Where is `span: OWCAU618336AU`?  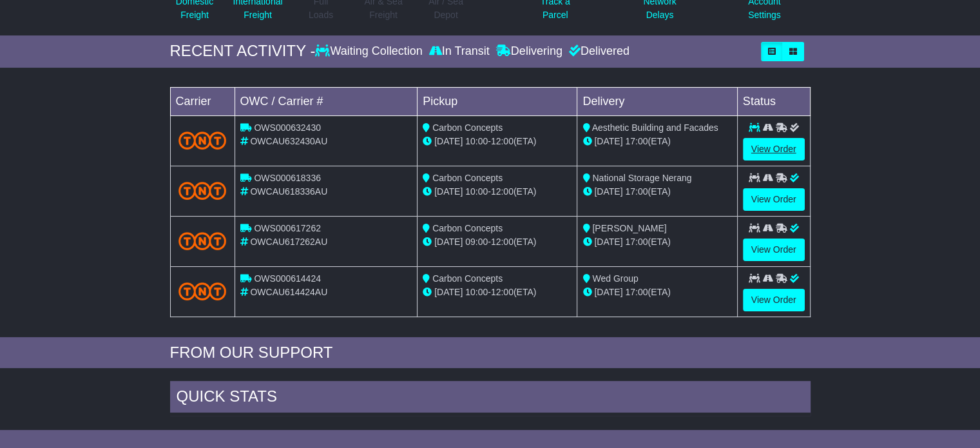 span: OWCAU618336AU is located at coordinates (289, 192).